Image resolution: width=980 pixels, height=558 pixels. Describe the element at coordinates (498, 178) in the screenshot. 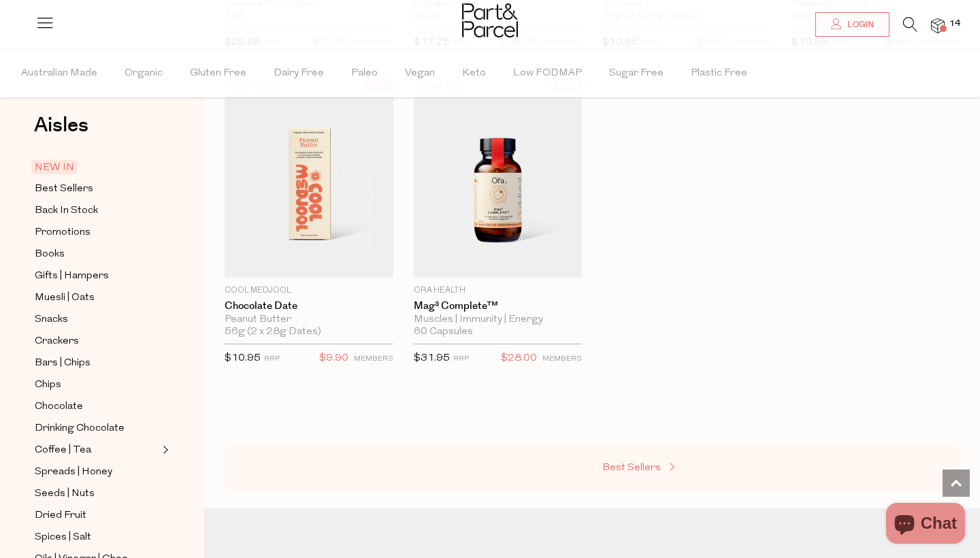

I see `img: Mag³ Complete™` at that location.